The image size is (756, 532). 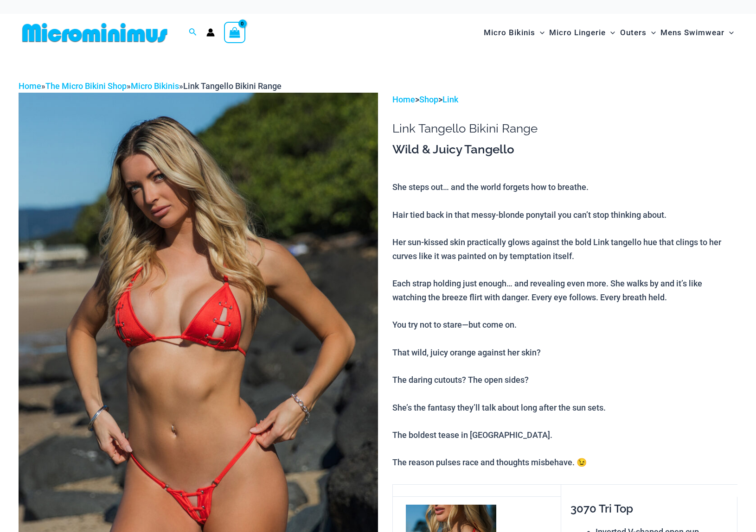 What do you see at coordinates (565, 325) in the screenshot?
I see `p: She steps out… and the world forgets how to breathe. Hair tied back in that messy-blonde ponytail...` at bounding box center [565, 325].